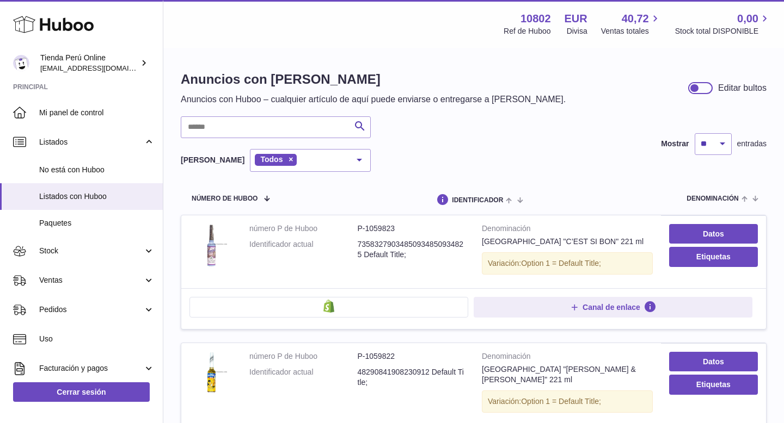  What do you see at coordinates (97, 170) in the screenshot?
I see `span: No está con Huboo` at bounding box center [97, 170].